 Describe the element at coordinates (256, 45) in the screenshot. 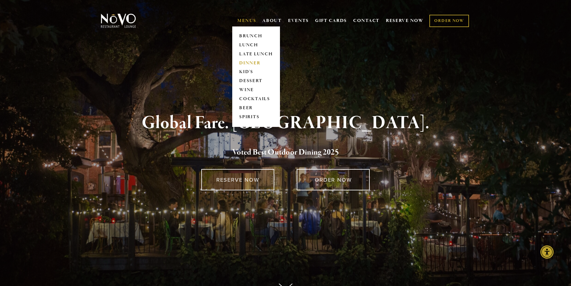

I see `a: LUNCH` at that location.